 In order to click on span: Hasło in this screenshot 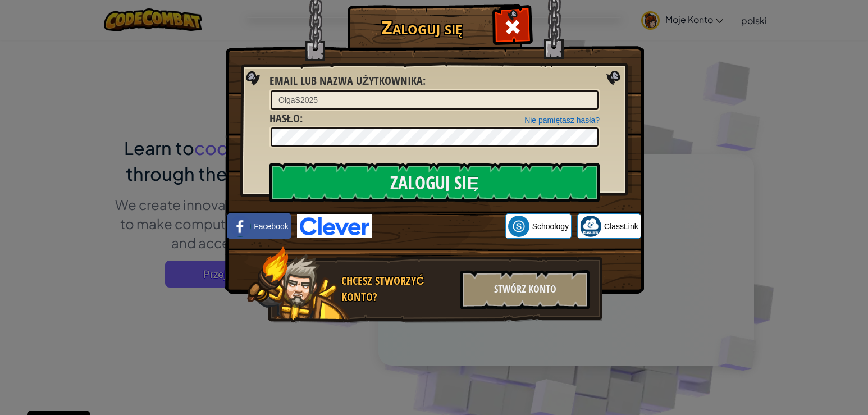, I will do `click(285, 118)`.